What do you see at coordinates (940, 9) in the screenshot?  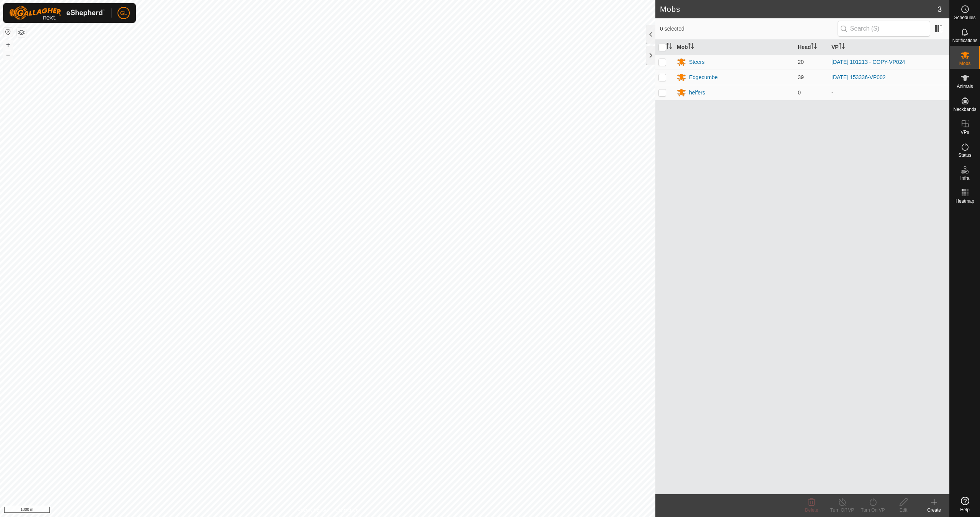 I see `span: 3` at bounding box center [940, 9].